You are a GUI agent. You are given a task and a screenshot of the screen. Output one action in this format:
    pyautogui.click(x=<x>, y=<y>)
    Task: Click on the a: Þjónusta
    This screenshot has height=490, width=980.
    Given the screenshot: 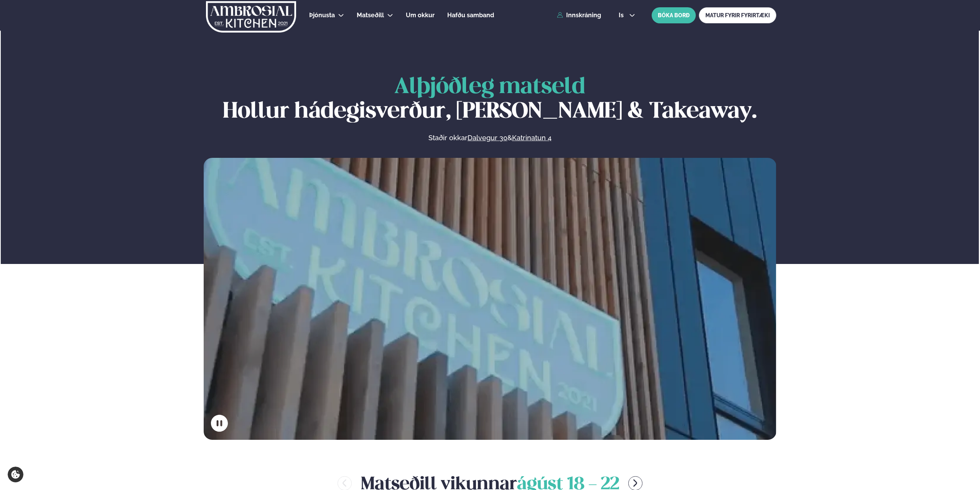 What is the action you would take?
    pyautogui.click(x=322, y=16)
    